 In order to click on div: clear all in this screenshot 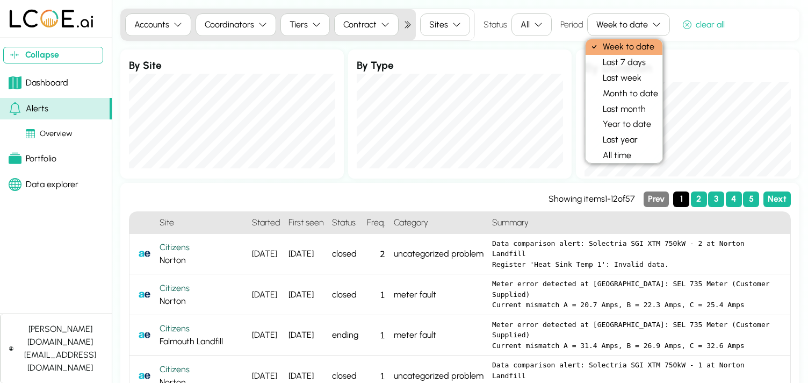, I will do `click(704, 25)`.